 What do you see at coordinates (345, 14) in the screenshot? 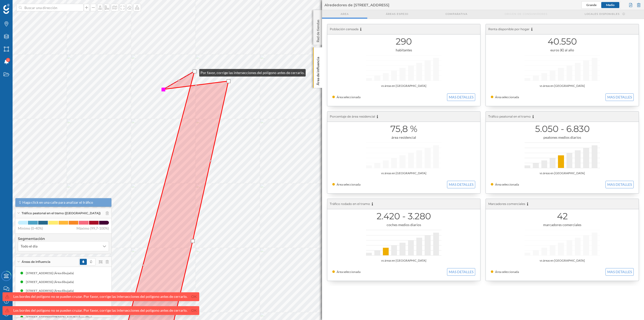
I see `span: Area` at bounding box center [345, 14].